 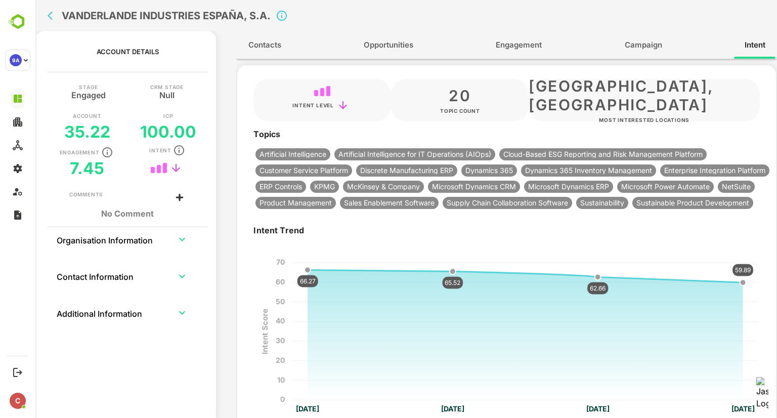 I want to click on span: Contacts, so click(x=229, y=45).